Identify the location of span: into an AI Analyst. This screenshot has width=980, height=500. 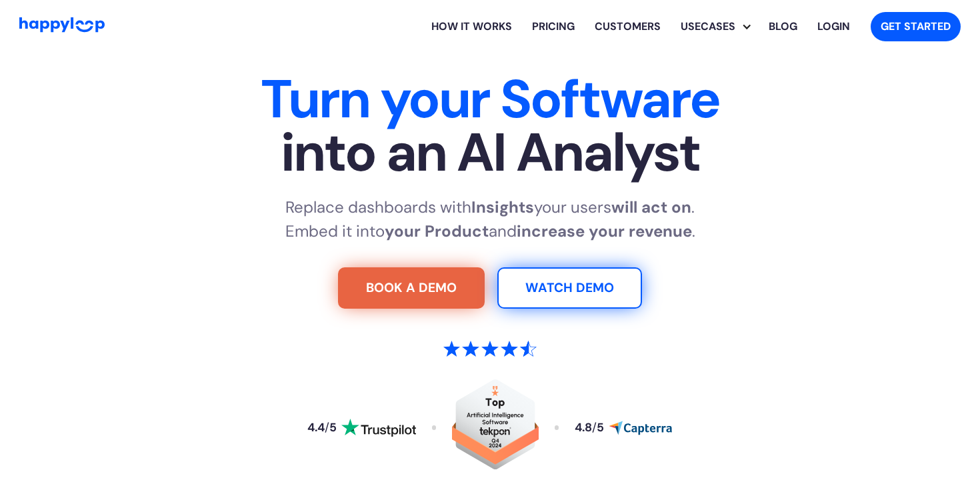
(490, 153).